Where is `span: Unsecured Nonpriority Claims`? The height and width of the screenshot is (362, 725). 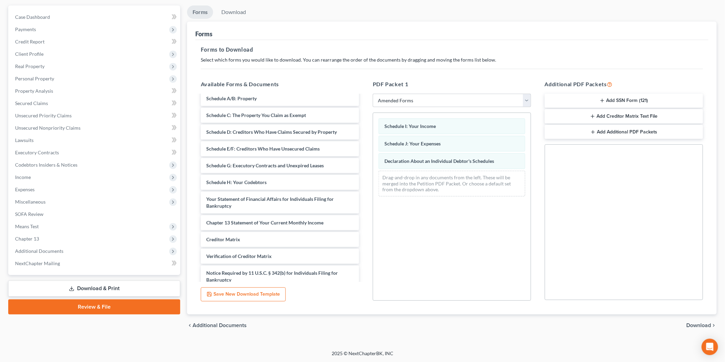
span: Unsecured Nonpriority Claims is located at coordinates (48, 128).